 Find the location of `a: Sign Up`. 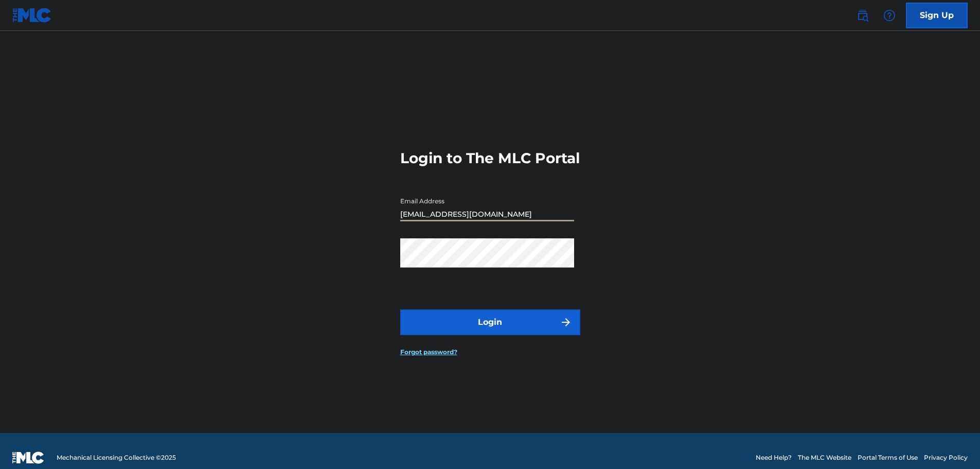

a: Sign Up is located at coordinates (936, 16).